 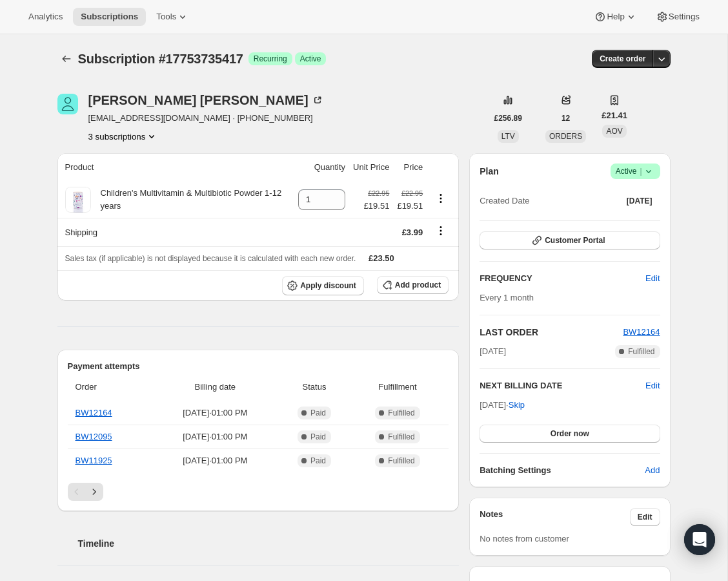 I want to click on span: LTV, so click(x=508, y=137).